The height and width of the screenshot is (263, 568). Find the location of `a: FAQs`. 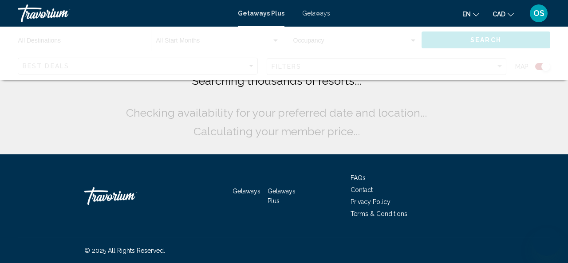

a: FAQs is located at coordinates (358, 178).